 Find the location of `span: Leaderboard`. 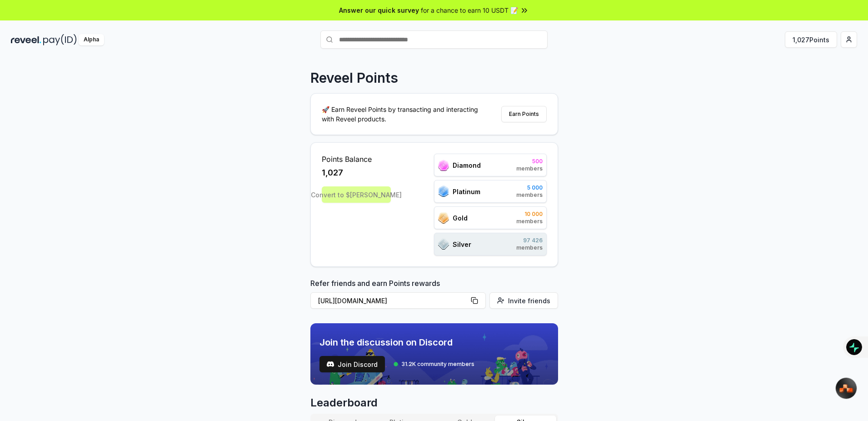

span: Leaderboard is located at coordinates (434, 402).